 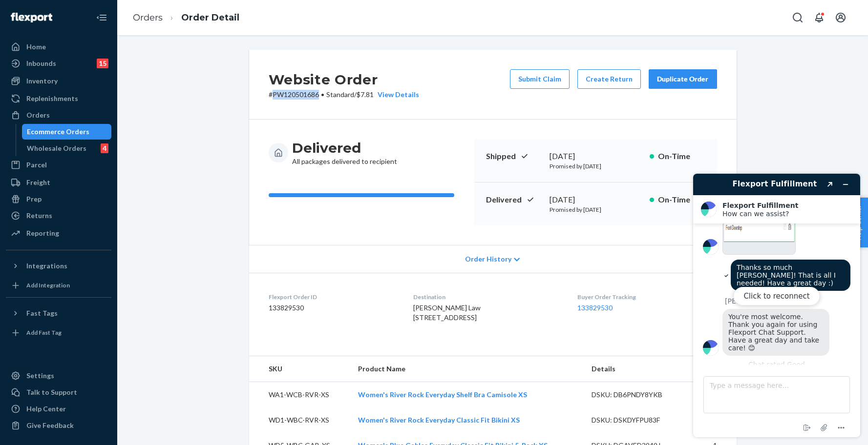 I want to click on div: Home, so click(x=36, y=47).